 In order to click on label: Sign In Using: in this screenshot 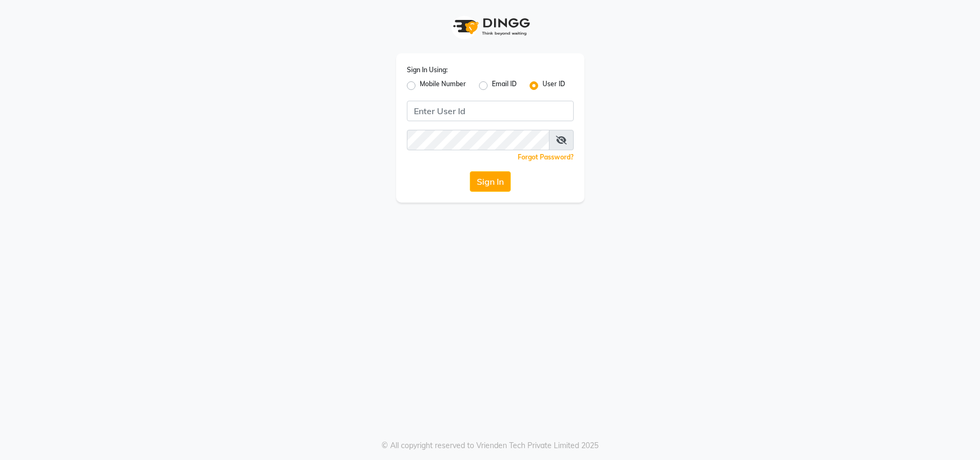, I will do `click(428, 70)`.